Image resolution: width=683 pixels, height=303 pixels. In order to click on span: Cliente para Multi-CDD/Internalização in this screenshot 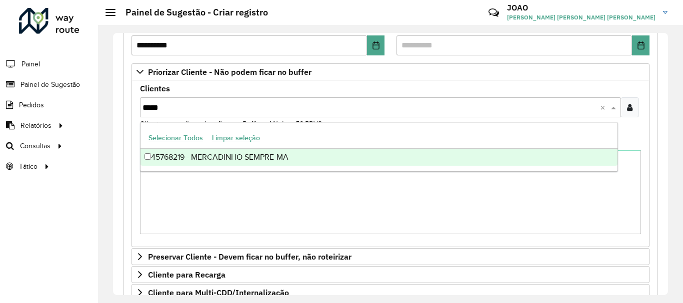, I will do `click(218, 293)`.